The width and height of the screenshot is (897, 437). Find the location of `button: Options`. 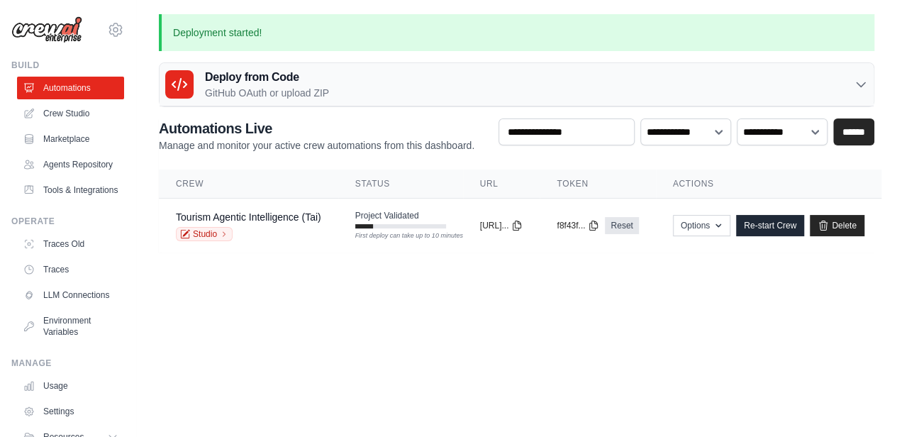

button: Options is located at coordinates (702, 226).